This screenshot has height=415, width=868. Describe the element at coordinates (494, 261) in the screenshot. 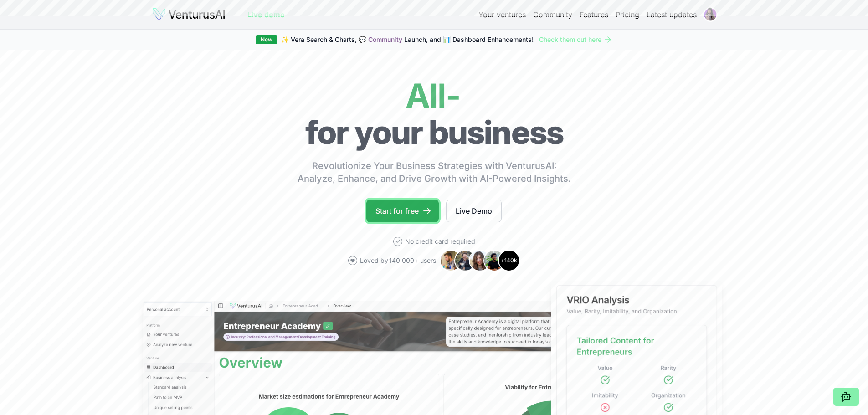

I see `img: Avatar 4` at that location.